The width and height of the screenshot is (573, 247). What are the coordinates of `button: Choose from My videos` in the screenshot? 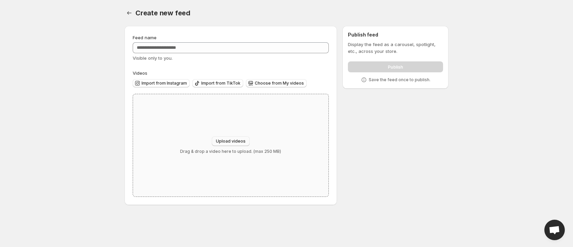 It's located at (276, 83).